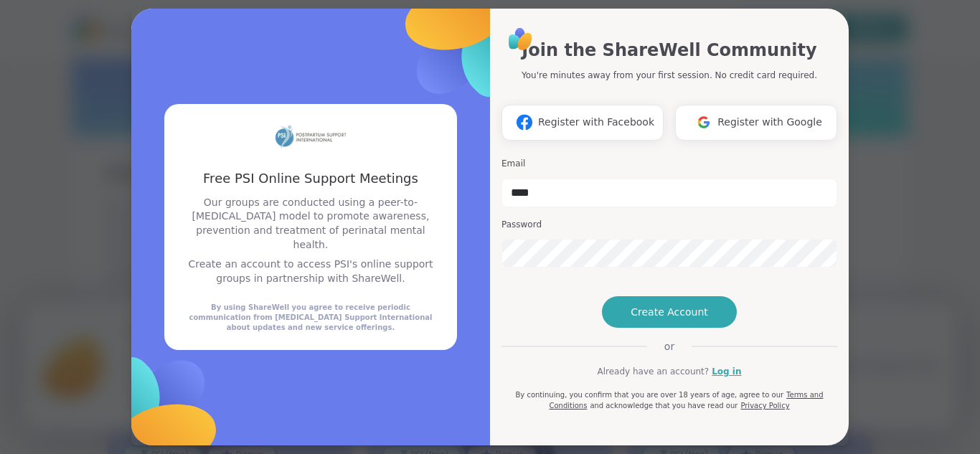 The image size is (980, 454). I want to click on a: Terms and Conditions, so click(686, 400).